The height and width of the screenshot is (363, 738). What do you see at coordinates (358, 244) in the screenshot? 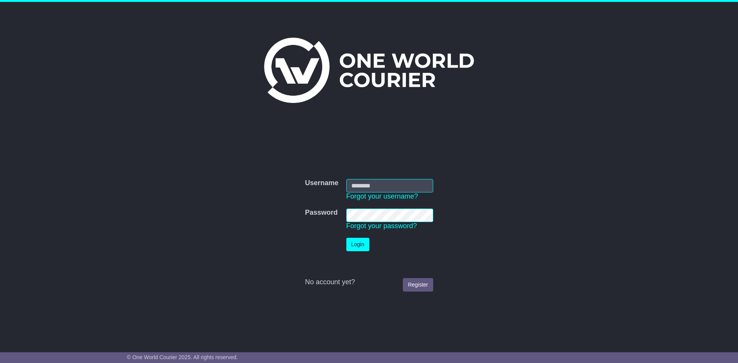
I see `button: Login` at bounding box center [358, 244].